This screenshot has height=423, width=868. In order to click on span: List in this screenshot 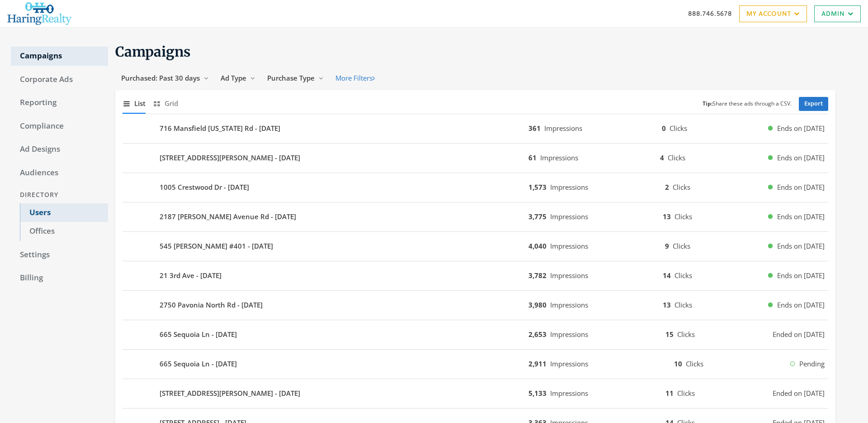, I will do `click(140, 103)`.